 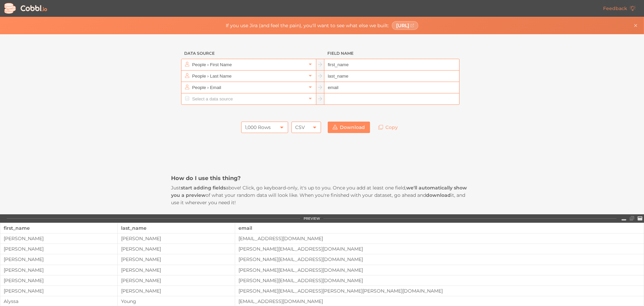 I want to click on span: If you use Jira (and feel the pain), you'll want to see what else we built:, so click(x=307, y=26).